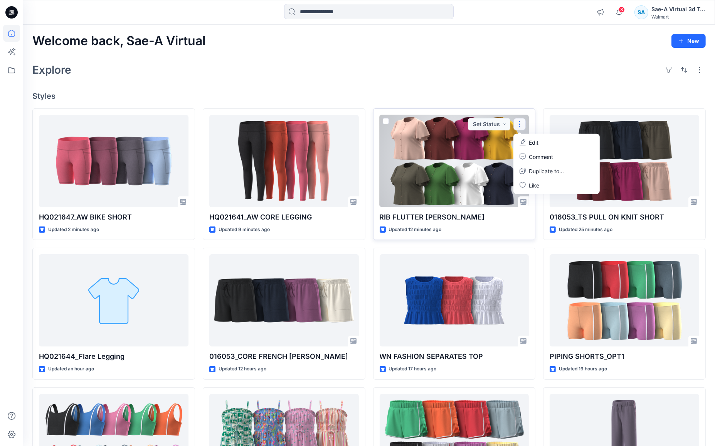 The height and width of the screenshot is (446, 715). What do you see at coordinates (74, 229) in the screenshot?
I see `p: Updated 2 minutes ago` at bounding box center [74, 229].